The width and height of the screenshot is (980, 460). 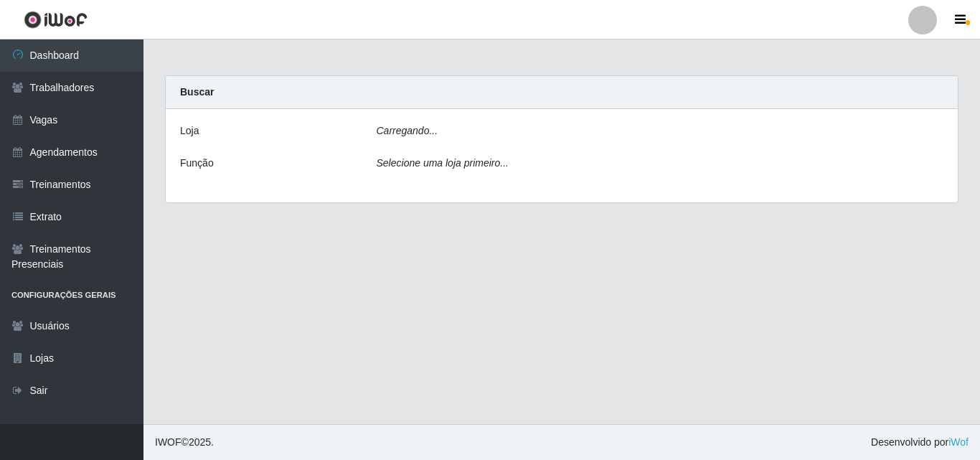 What do you see at coordinates (196, 91) in the screenshot?
I see `strong: Buscar` at bounding box center [196, 91].